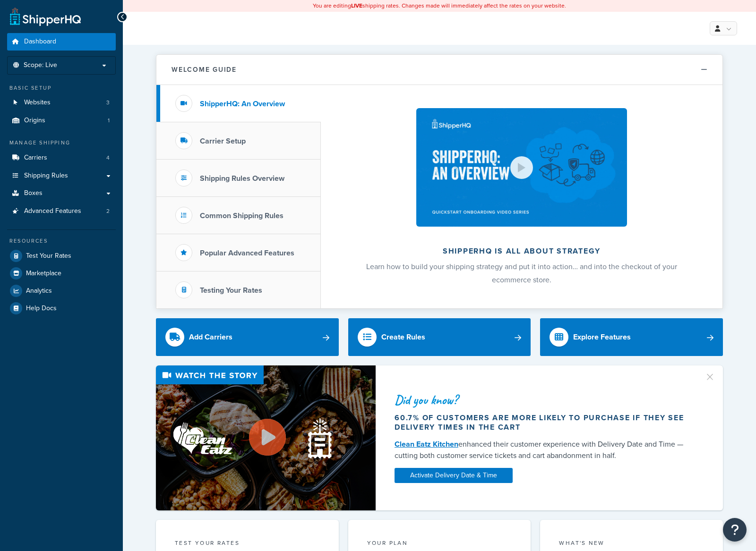  I want to click on a: Test Your Rates, so click(61, 256).